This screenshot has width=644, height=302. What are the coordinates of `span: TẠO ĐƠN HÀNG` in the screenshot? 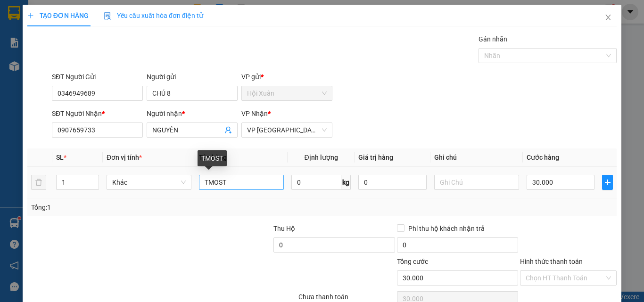 It's located at (58, 16).